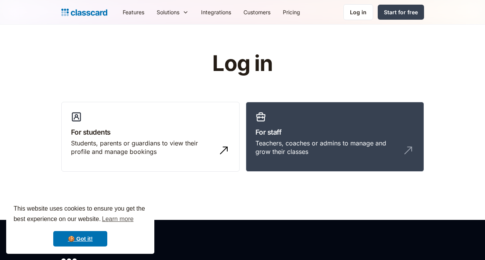 The height and width of the screenshot is (260, 485). What do you see at coordinates (216, 12) in the screenshot?
I see `a: Integrations` at bounding box center [216, 12].